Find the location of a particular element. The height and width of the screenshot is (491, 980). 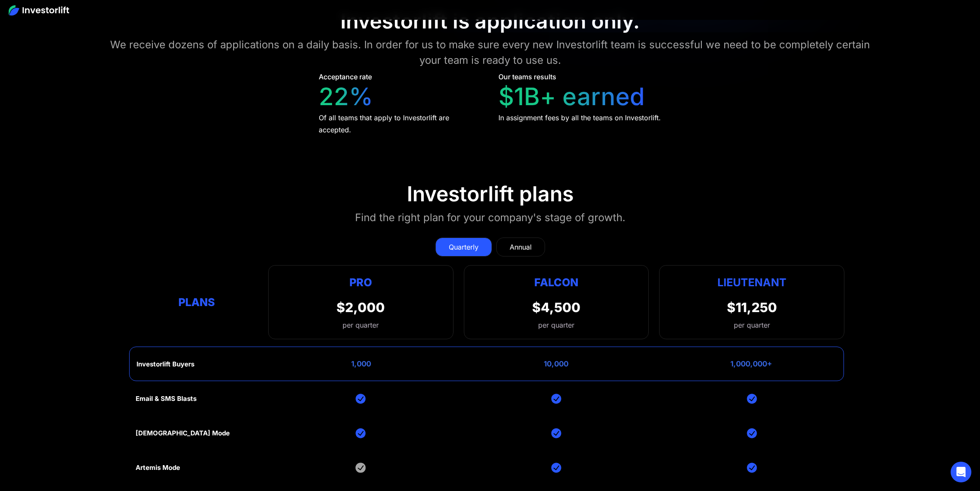

div: Acceptance rate is located at coordinates (345, 77).